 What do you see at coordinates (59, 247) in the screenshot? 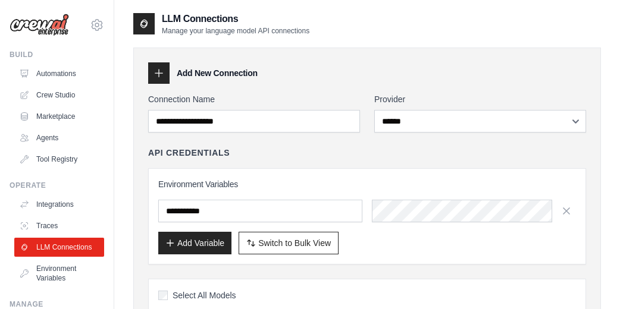
I see `a: LLM Connections` at bounding box center [59, 247].